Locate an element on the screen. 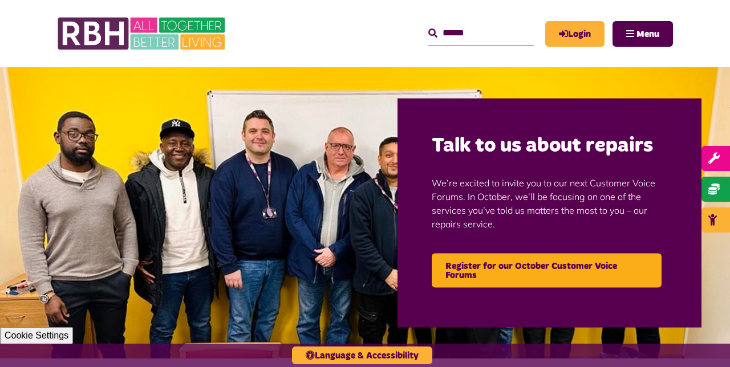 Image resolution: width=730 pixels, height=367 pixels. img: RBH is located at coordinates (143, 34).